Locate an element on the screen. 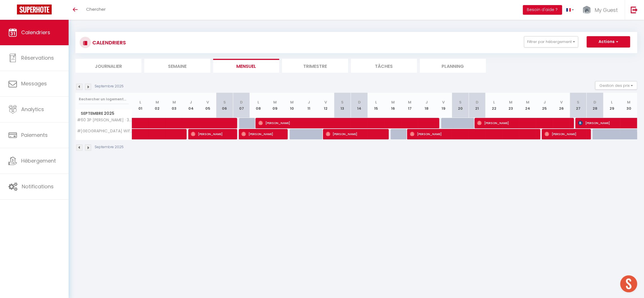 Image resolution: width=644 pixels, height=298 pixels. th: 12 is located at coordinates (326, 105).